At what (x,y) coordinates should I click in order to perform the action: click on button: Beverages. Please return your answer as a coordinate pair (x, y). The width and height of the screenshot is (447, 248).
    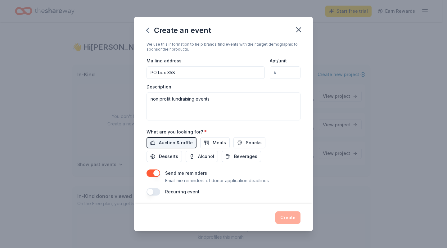
    Looking at the image, I should click on (241, 156).